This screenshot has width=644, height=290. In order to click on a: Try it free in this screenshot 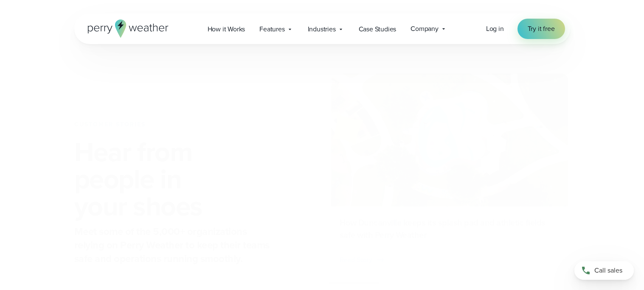, I will do `click(542, 29)`.